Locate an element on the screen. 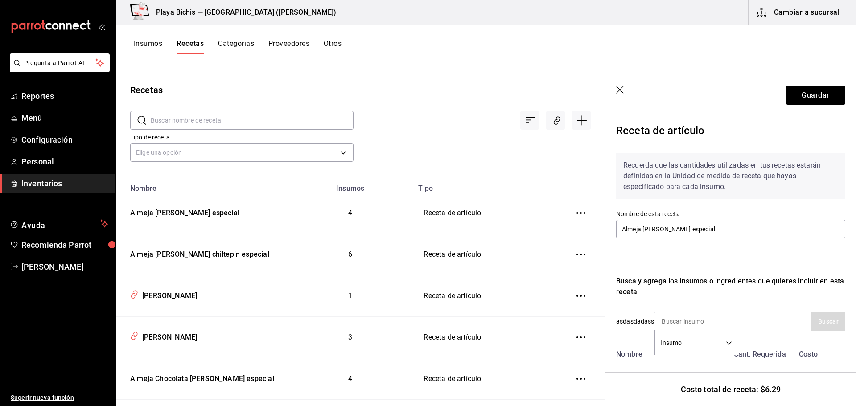 The image size is (856, 406). div: Recetas is located at coordinates (146, 90).